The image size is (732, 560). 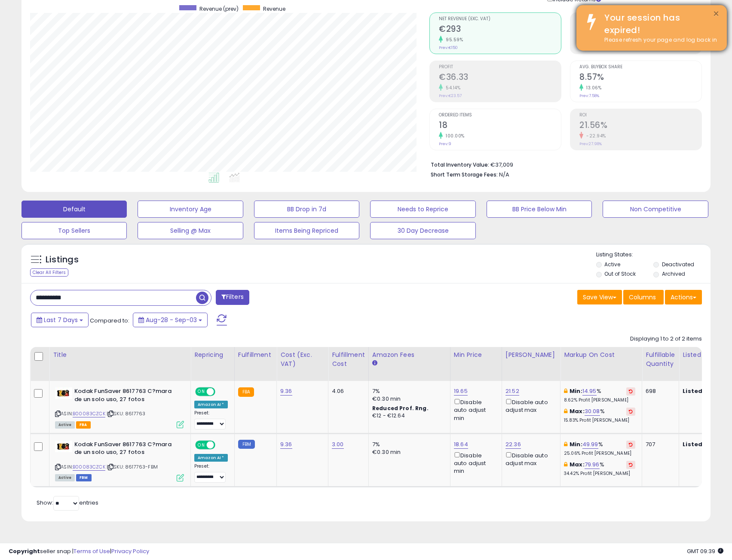 What do you see at coordinates (408, 416) in the screenshot?
I see `div: €12 - €12.64` at bounding box center [408, 416].